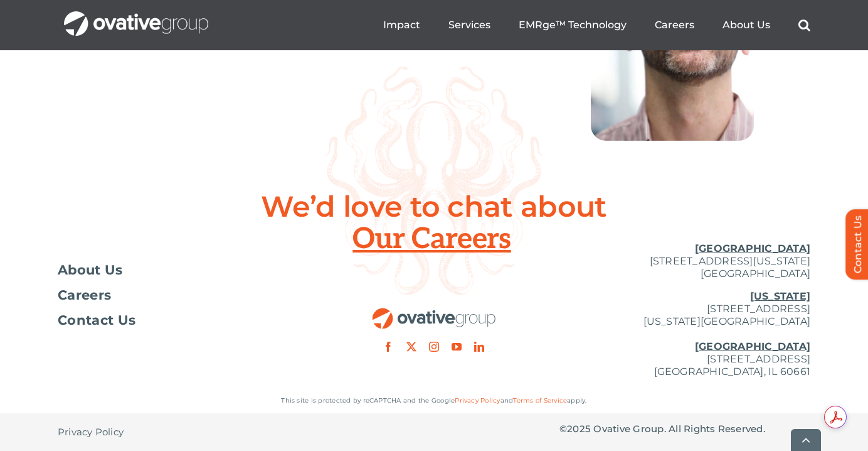  What do you see at coordinates (596, 25) in the screenshot?
I see `nav: Menu` at bounding box center [596, 25].